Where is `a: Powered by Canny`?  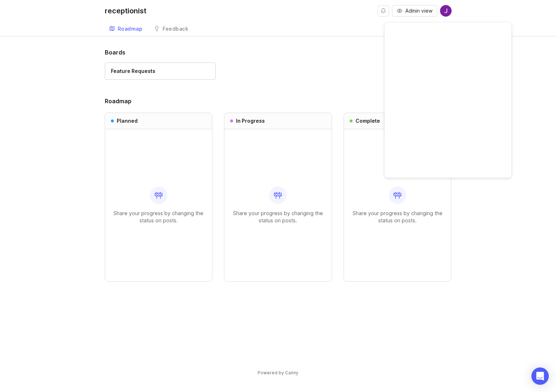
a: Powered by Canny is located at coordinates (278, 373).